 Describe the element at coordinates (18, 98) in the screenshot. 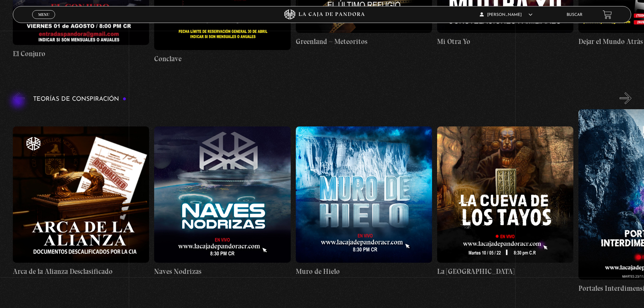

I see `button: Previous` at that location.